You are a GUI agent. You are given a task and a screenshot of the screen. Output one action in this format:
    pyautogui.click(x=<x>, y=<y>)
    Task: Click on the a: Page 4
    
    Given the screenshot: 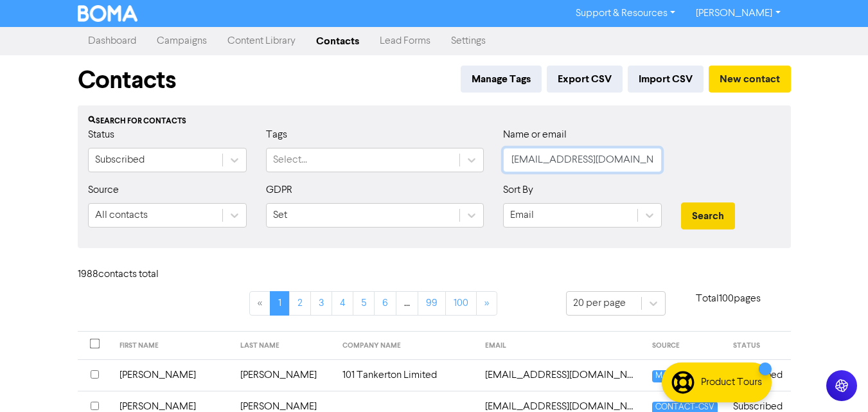 What is the action you would take?
    pyautogui.click(x=343, y=303)
    